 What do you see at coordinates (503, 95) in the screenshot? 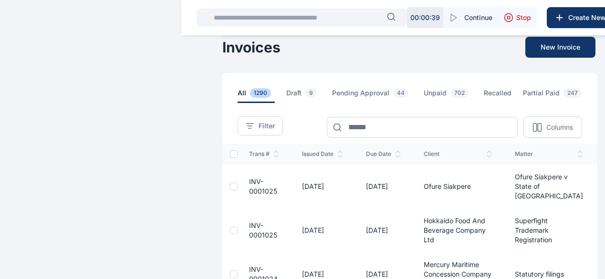
I see `a: Recalled` at bounding box center [503, 95].